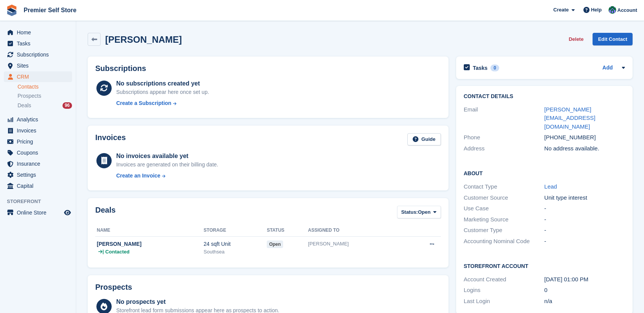 The image size is (644, 313). What do you see at coordinates (235, 231) in the screenshot?
I see `th: Storage` at bounding box center [235, 231].